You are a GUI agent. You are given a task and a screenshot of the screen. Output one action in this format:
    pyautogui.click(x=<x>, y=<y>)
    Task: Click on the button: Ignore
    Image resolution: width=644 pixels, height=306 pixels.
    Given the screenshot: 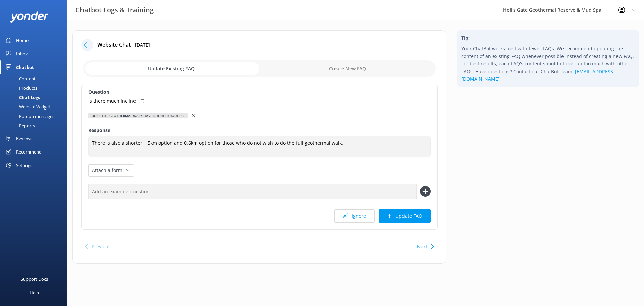 What is the action you would take?
    pyautogui.click(x=355, y=216)
    